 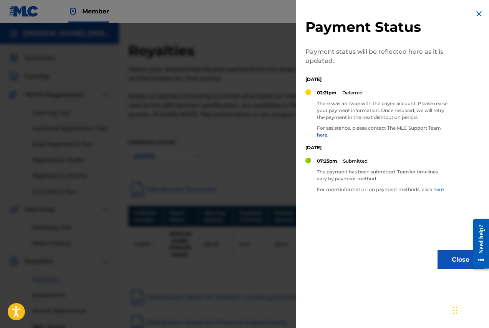 What do you see at coordinates (24, 11) in the screenshot?
I see `img: MLC Logo` at bounding box center [24, 11].